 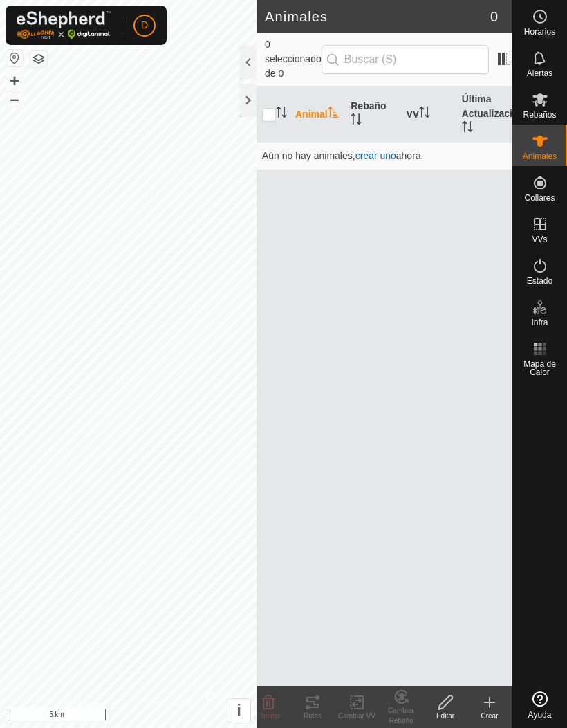 I want to click on span: crear uno, so click(x=375, y=156).